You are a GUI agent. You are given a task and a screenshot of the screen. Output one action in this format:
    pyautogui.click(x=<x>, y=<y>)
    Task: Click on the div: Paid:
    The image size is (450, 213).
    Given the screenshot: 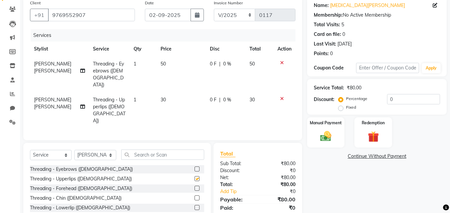 What is the action you would take?
    pyautogui.click(x=236, y=208)
    